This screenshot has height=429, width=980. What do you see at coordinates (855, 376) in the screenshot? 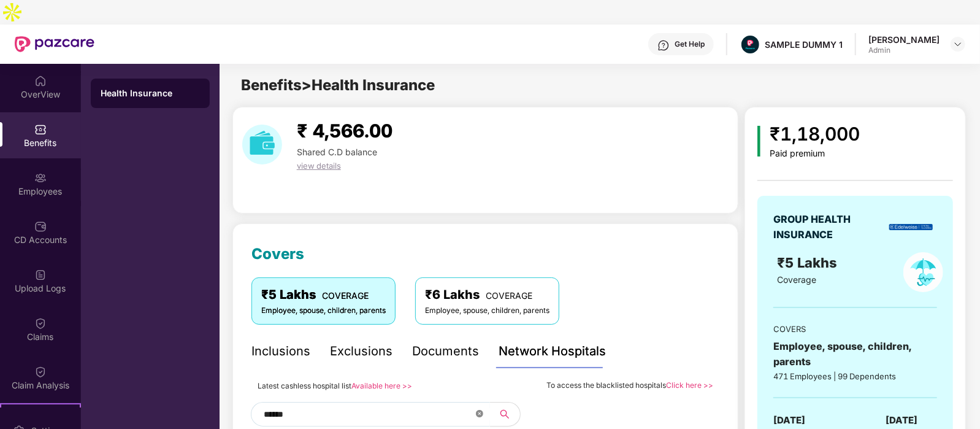
I see `div: 471 Employees | 99 Dependents` at bounding box center [855, 376].